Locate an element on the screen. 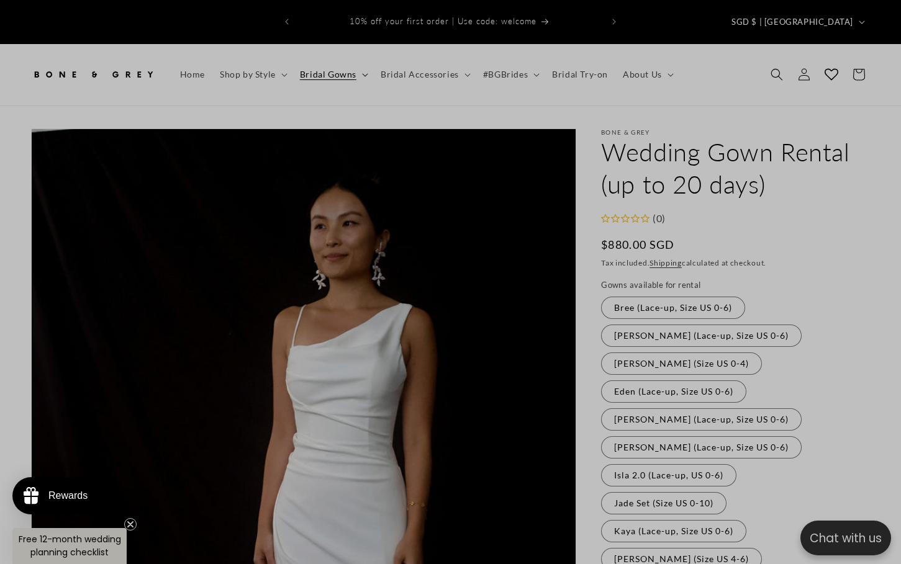  span: Home is located at coordinates (193, 75).